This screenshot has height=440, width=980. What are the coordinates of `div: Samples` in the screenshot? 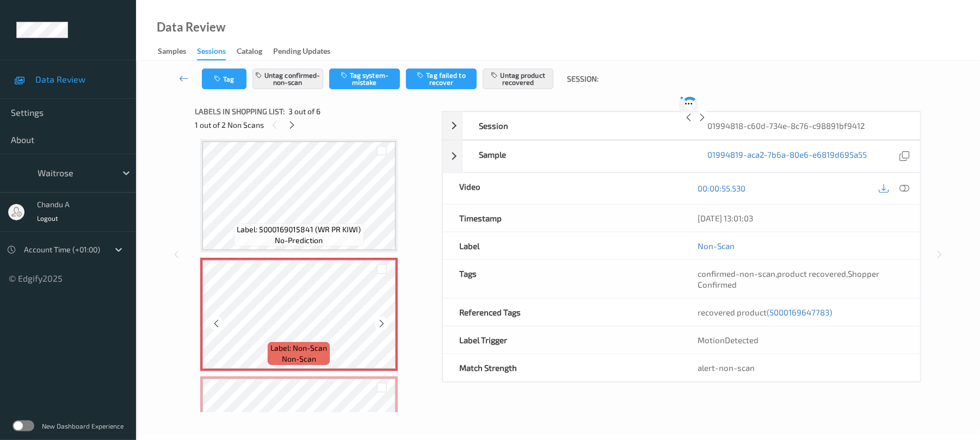 It's located at (171, 53).